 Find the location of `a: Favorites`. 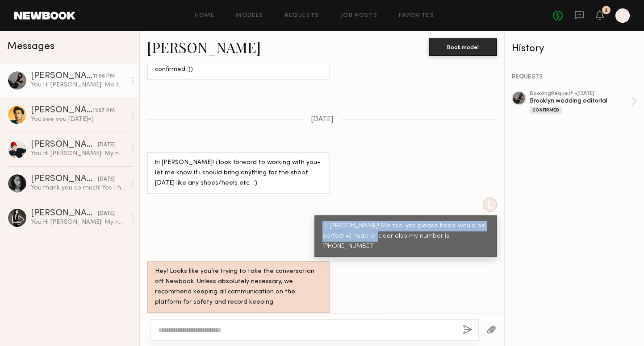

a: Favorites is located at coordinates (416, 16).